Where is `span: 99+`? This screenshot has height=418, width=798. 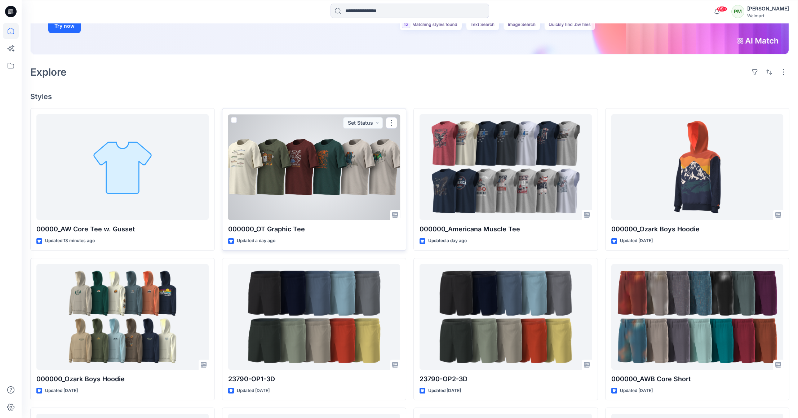
span: 99+ is located at coordinates (722, 9).